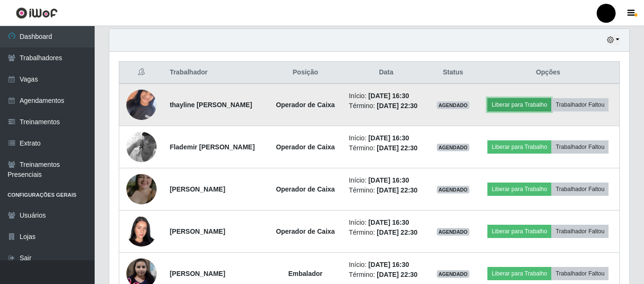 The image size is (644, 284). I want to click on img: 1677862473540.jpeg, so click(142, 147).